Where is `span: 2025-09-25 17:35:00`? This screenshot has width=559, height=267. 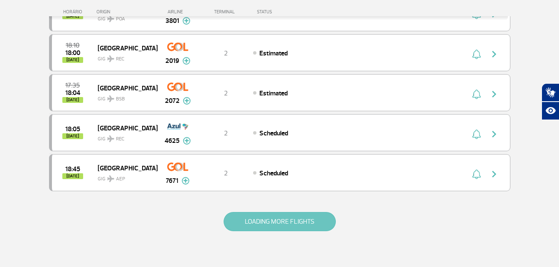 span: 2025-09-25 17:35:00 is located at coordinates (72, 85).